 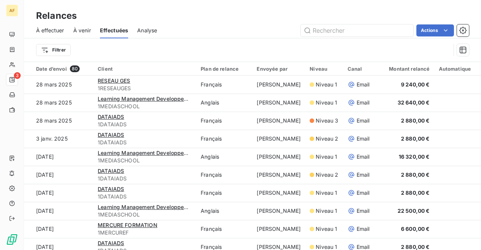 I want to click on div: Envoyée par, so click(x=279, y=69).